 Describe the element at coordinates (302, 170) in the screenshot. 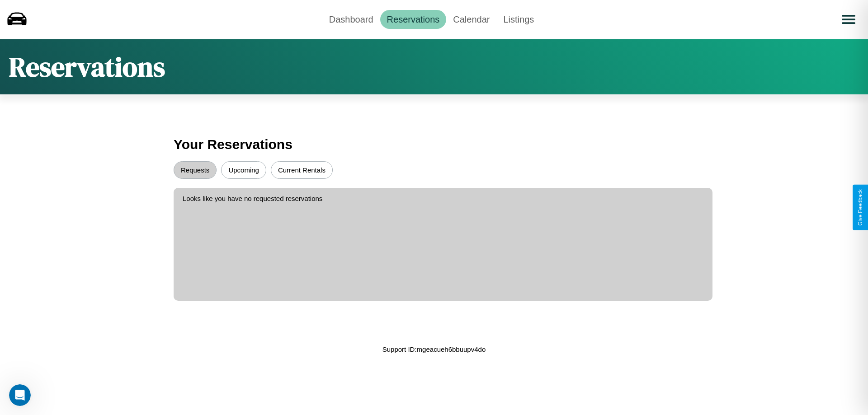

I see `button: Current Rentals` at that location.